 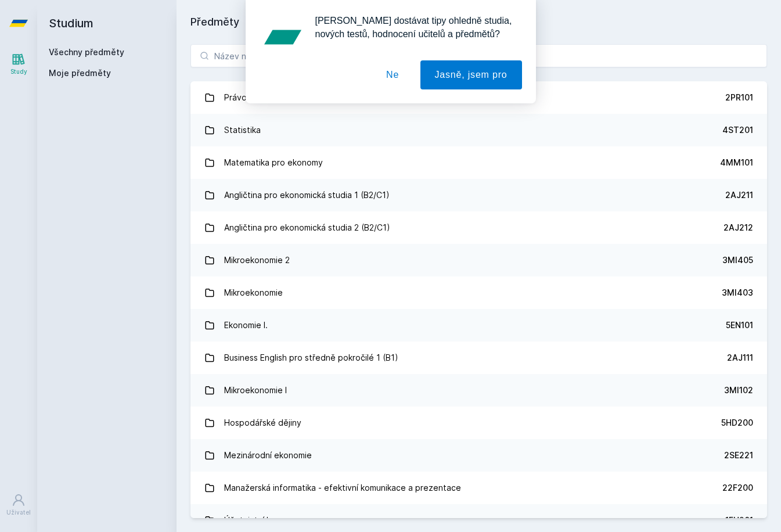 What do you see at coordinates (479, 422) in the screenshot?
I see `a: Hospodářské dějiny 5HD200` at bounding box center [479, 422].